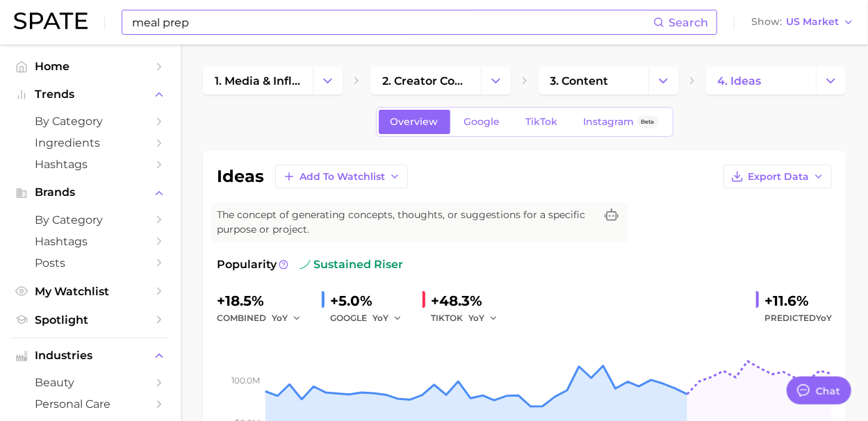  What do you see at coordinates (341, 176) in the screenshot?
I see `button: Add to Watchlist` at bounding box center [341, 176].